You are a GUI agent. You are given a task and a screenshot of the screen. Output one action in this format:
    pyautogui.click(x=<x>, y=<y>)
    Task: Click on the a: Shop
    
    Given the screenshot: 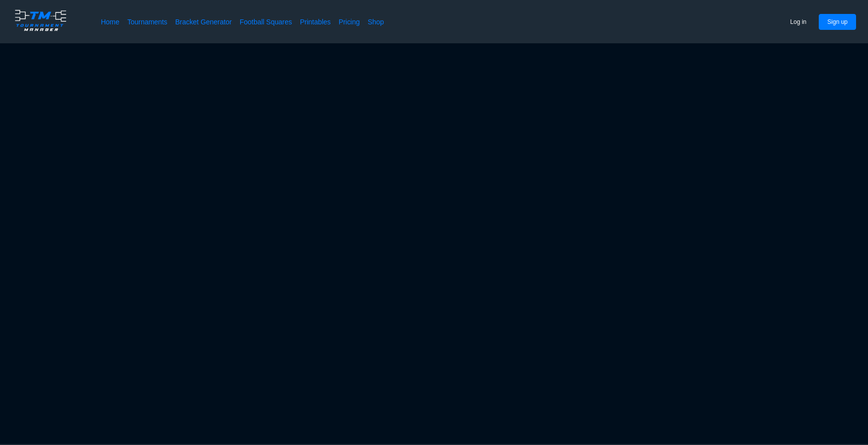 What is the action you would take?
    pyautogui.click(x=376, y=22)
    